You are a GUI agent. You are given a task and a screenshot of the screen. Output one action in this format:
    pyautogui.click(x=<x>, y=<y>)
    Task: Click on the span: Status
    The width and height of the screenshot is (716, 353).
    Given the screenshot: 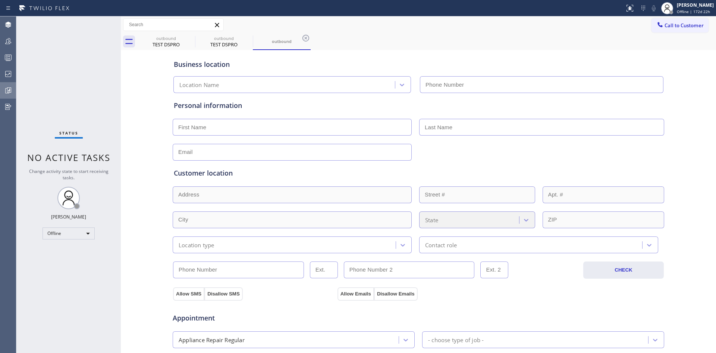 What is the action you would take?
    pyautogui.click(x=69, y=133)
    